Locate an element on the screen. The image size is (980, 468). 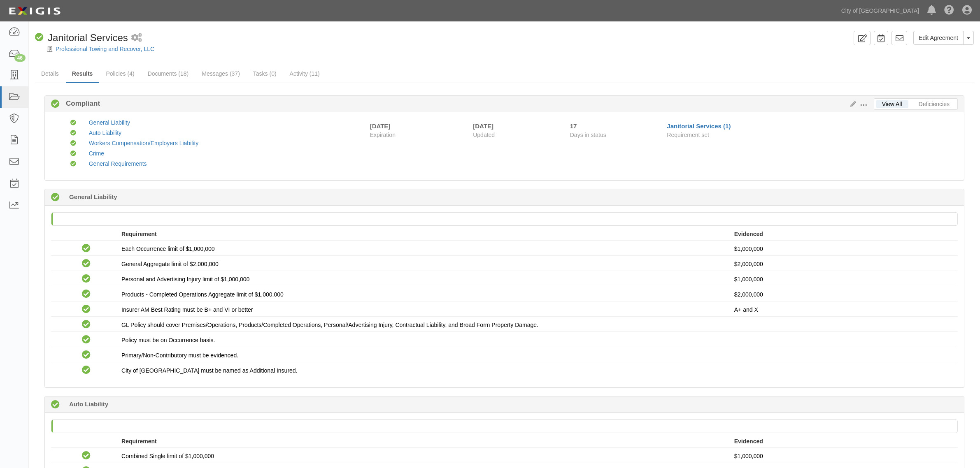
b: Compliant is located at coordinates (80, 103).